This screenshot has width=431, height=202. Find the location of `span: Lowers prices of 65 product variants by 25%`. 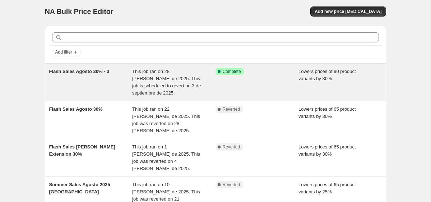

span: Lowers prices of 65 product variants by 25% is located at coordinates (327, 188).